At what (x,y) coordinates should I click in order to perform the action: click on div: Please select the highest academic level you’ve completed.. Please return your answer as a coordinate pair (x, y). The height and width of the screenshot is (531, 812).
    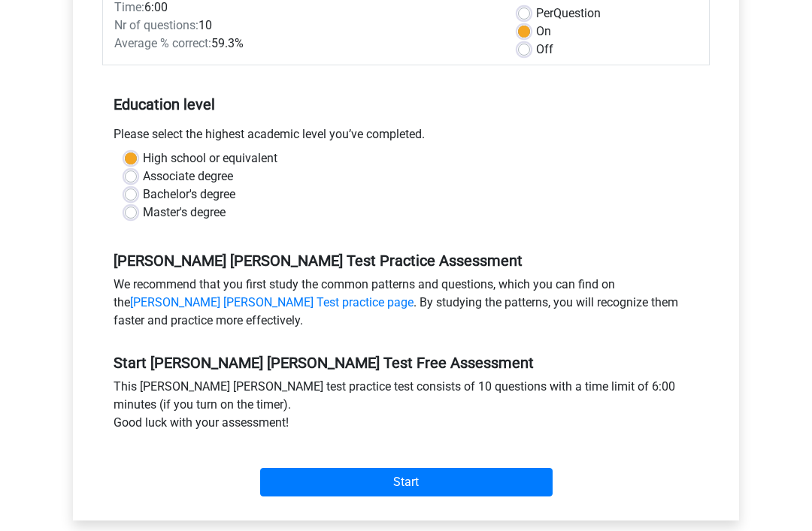
    Looking at the image, I should click on (406, 138).